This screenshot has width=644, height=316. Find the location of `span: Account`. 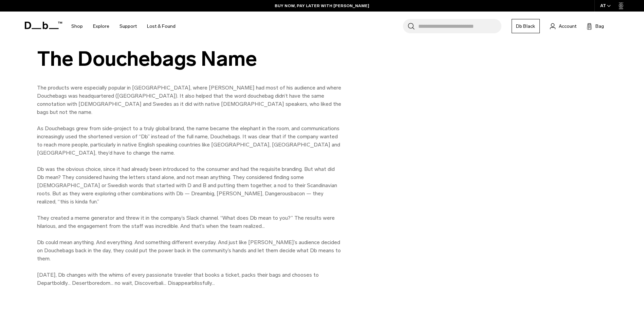

span: Account is located at coordinates (568, 26).